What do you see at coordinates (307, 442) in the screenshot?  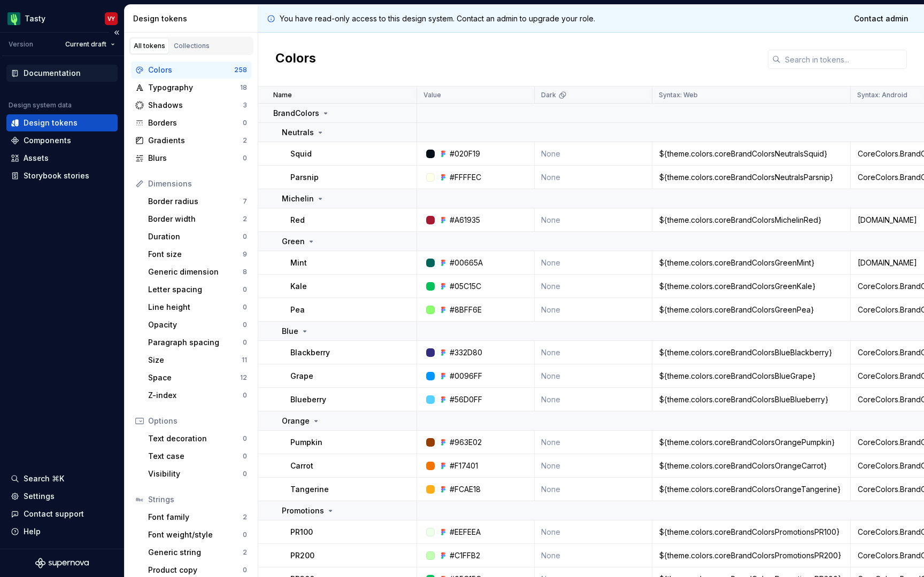 I see `p: Pumpkin` at bounding box center [307, 442].